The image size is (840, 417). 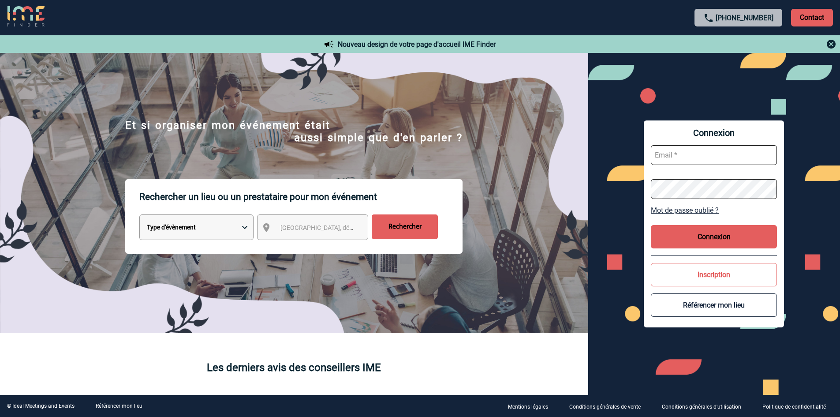 I want to click on p: Politique de confidentialité, so click(x=794, y=407).